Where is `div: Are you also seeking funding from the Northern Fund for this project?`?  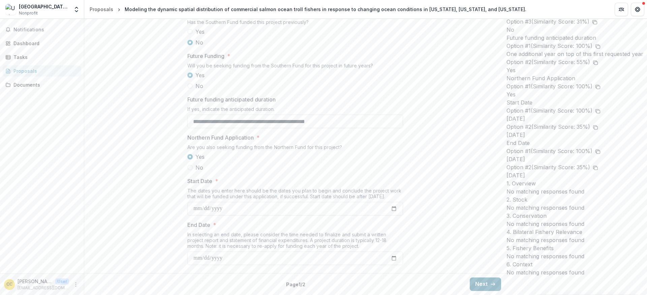 div: Are you also seeking funding from the Northern Fund for this project? is located at coordinates (295, 148).